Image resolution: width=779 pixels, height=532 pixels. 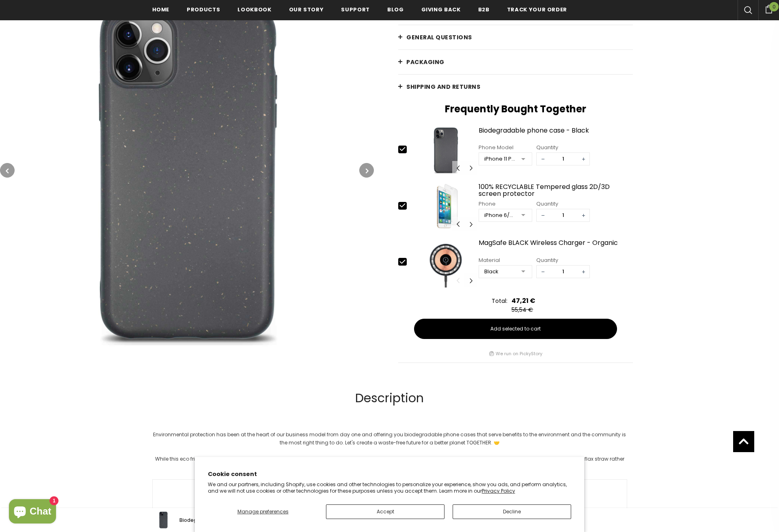 I want to click on span: Products, so click(x=203, y=9).